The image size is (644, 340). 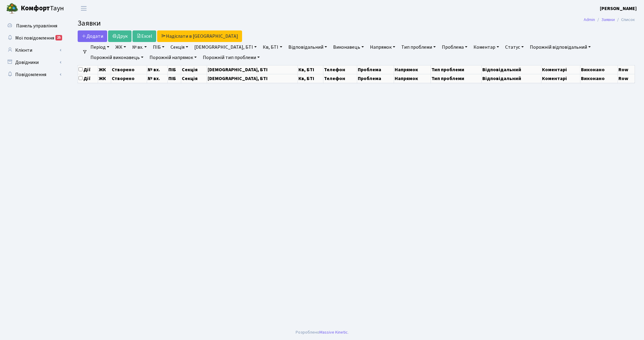 I want to click on a: Admin, so click(x=589, y=19).